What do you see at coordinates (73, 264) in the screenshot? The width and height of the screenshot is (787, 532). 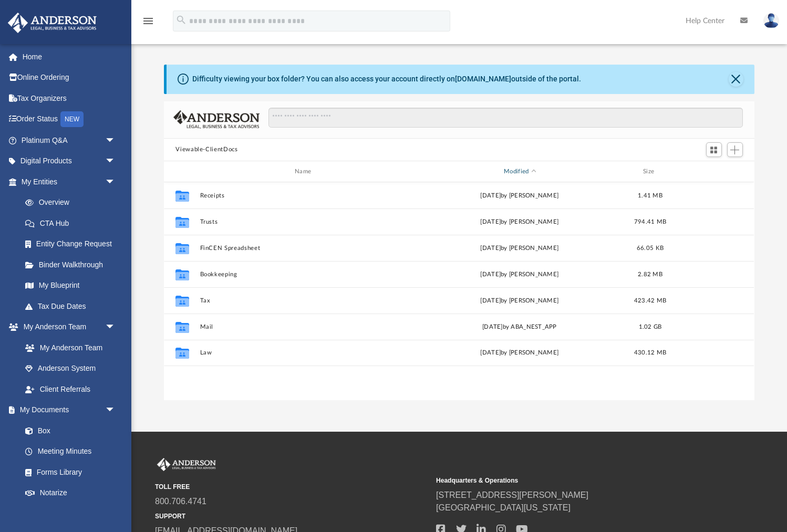 I see `a: Binder Walkthrough` at bounding box center [73, 264].